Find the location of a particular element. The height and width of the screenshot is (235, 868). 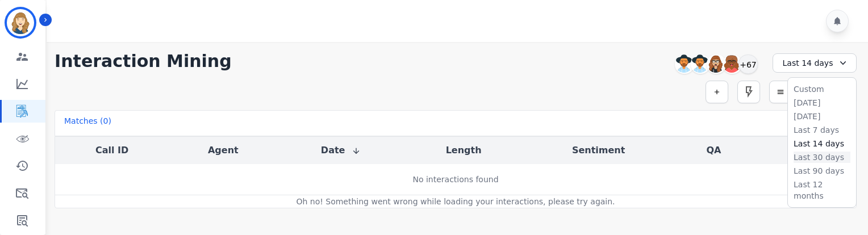

button: Length is located at coordinates (464, 150).